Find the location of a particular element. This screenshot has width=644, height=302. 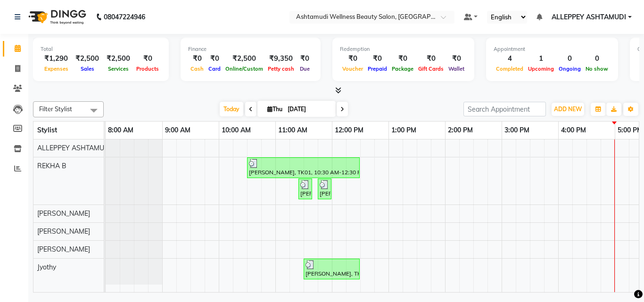

a: 3:00 PM is located at coordinates (517, 130).